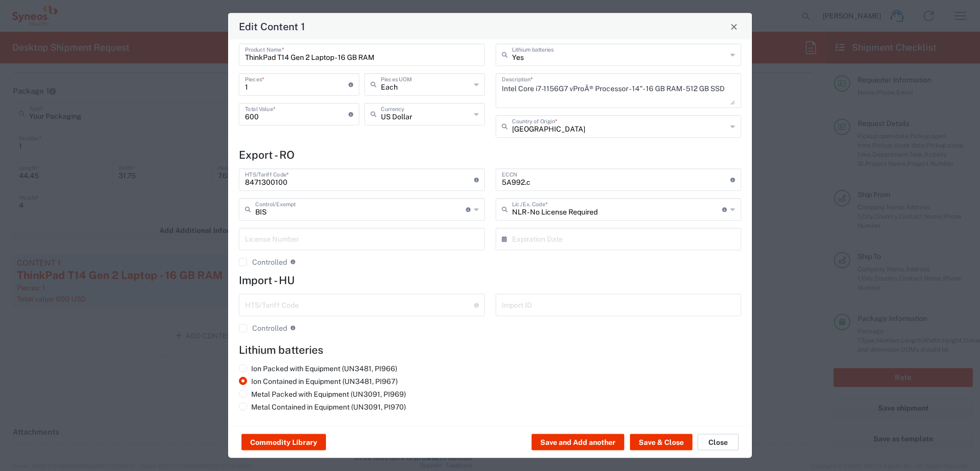  Describe the element at coordinates (322, 406) in the screenshot. I see `label: Metal Contained in Equipment (UN3091, PI970)` at that location.